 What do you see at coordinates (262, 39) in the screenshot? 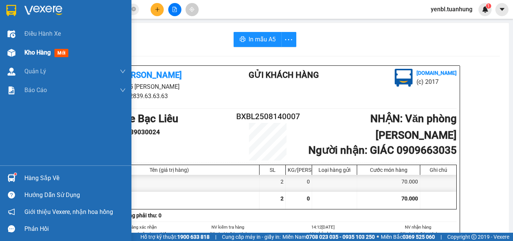
I see `span: In mẫu A5` at bounding box center [262, 39].